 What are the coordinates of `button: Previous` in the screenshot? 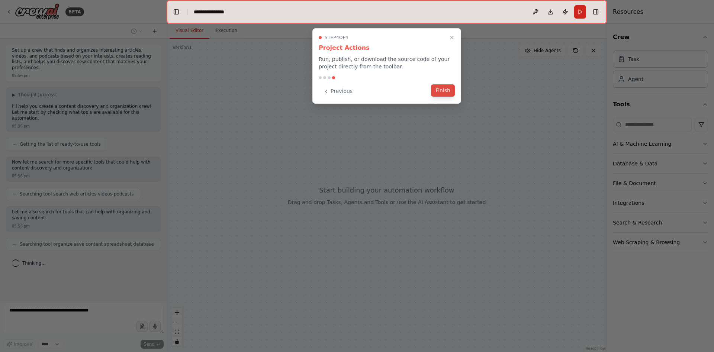 It's located at (338, 91).